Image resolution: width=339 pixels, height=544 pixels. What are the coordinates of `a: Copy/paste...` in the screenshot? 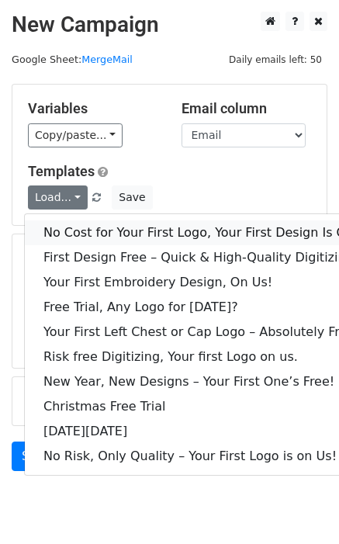 It's located at (75, 135).